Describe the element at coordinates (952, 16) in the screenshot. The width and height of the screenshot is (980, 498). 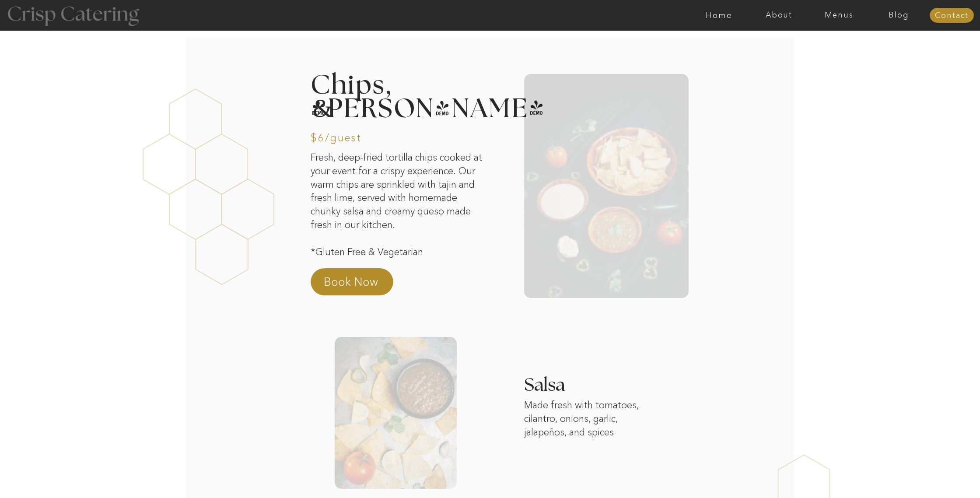
I see `nav: Contact` at that location.